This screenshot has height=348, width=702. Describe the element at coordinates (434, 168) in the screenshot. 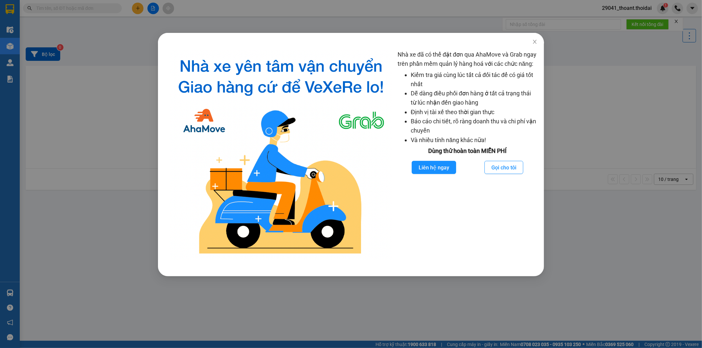

I see `span: Liên hệ ngay` at that location.